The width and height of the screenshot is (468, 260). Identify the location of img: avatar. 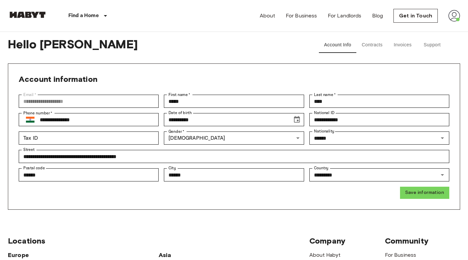
(455, 16).